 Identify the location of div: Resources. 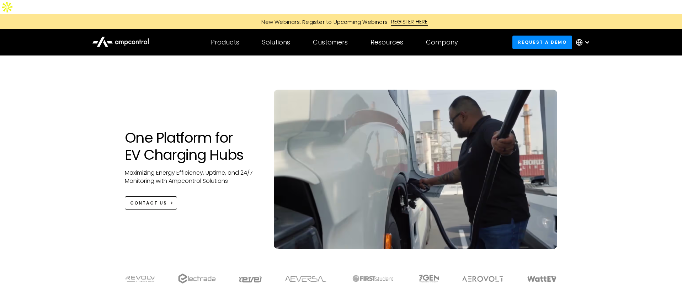
(387, 42).